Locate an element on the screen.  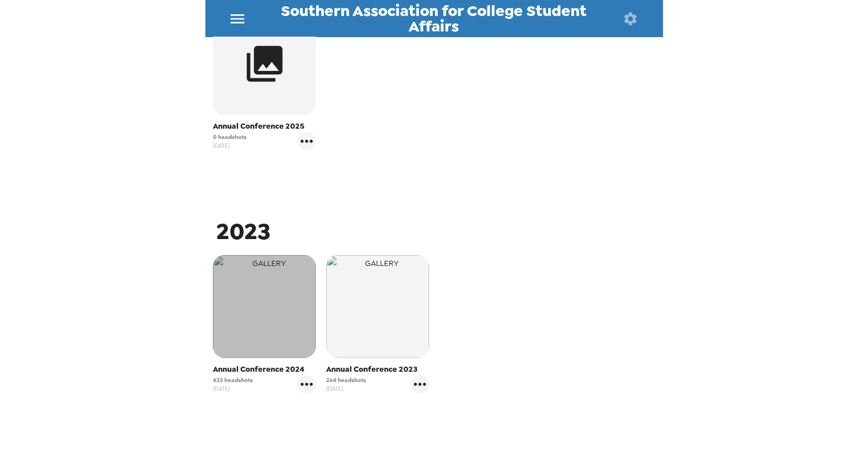
span: Annual Conference 2025 is located at coordinates (264, 127).